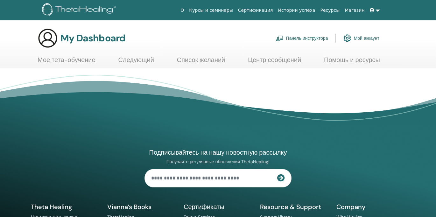 This screenshot has height=217, width=436. I want to click on a: Сертификация, so click(255, 10).